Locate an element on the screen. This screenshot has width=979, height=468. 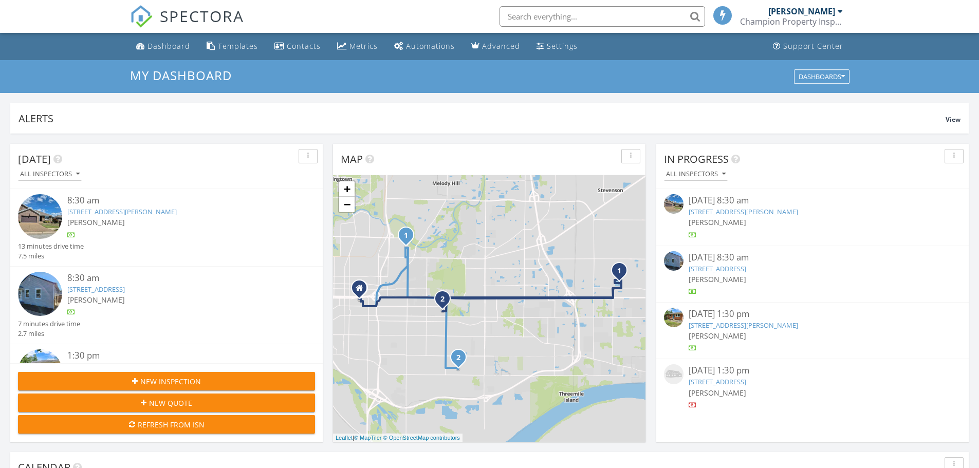
a: Support Center is located at coordinates (808, 46).